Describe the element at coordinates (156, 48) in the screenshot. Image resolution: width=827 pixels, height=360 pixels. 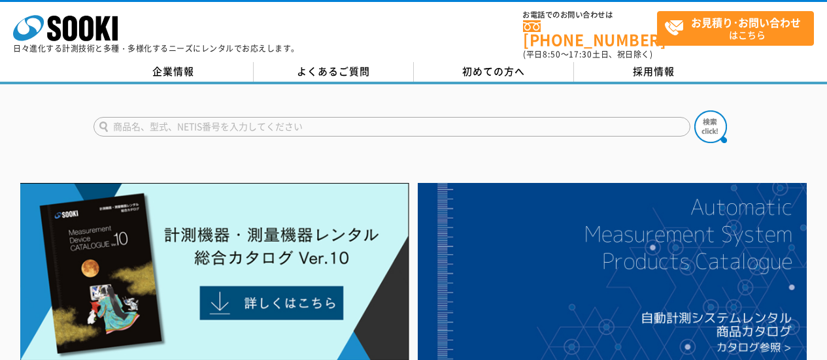
I see `p: 日々進化する計測技術と多種・多様化するニーズにレンタルでお応えします。` at that location.